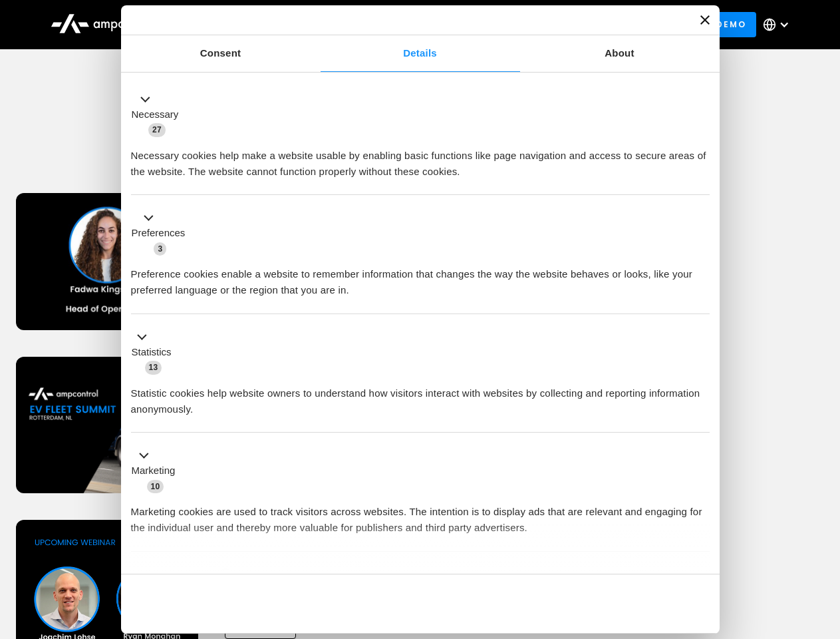 The height and width of the screenshot is (639, 840). I want to click on button: Necessary (27), so click(159, 114).